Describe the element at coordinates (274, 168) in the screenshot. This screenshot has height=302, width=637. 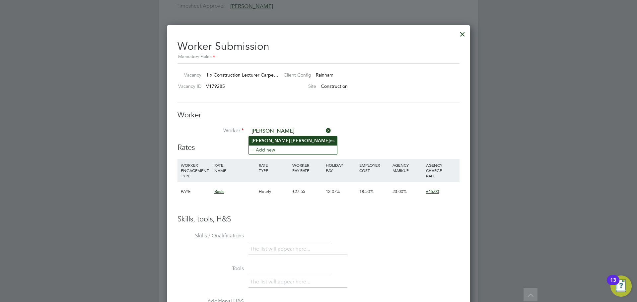
I see `div: RATE TYPE` at that location.